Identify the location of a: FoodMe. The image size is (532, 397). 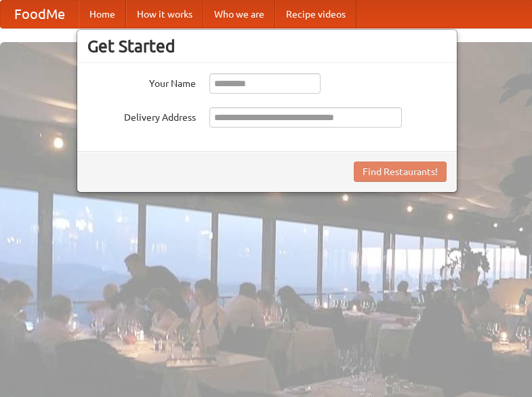
(39, 14).